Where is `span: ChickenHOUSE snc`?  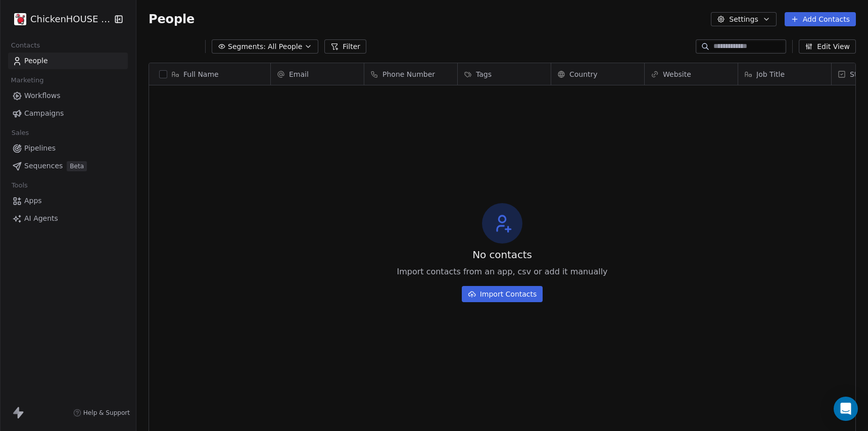 span: ChickenHOUSE snc is located at coordinates (71, 19).